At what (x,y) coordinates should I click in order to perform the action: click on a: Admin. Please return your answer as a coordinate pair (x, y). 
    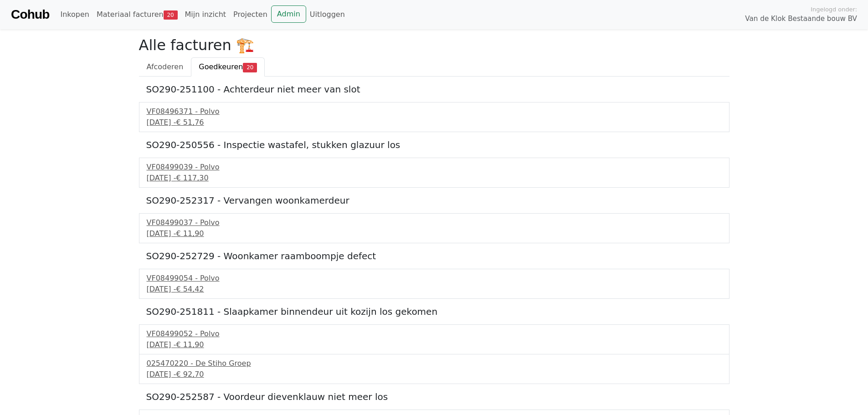
    Looking at the image, I should click on (289, 14).